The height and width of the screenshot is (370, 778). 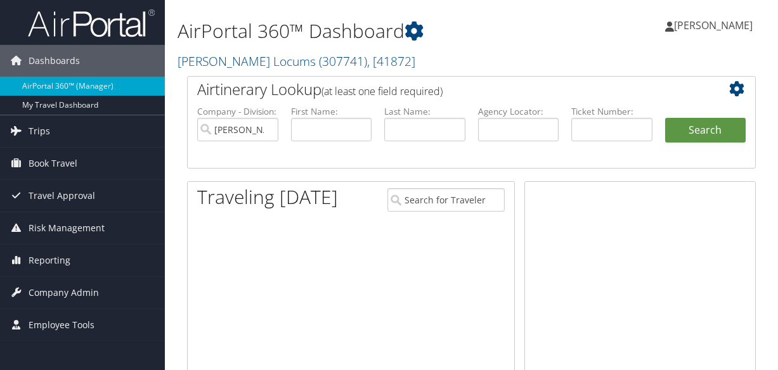 What do you see at coordinates (67, 228) in the screenshot?
I see `span: Risk Management` at bounding box center [67, 228].